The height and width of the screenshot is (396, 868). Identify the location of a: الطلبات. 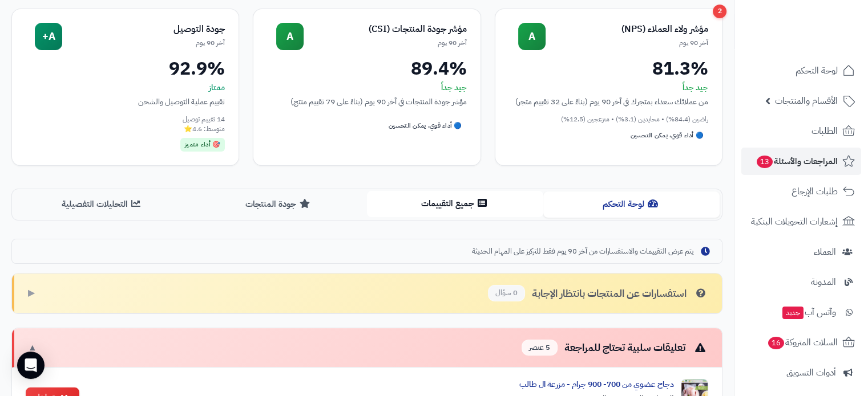
(801, 131).